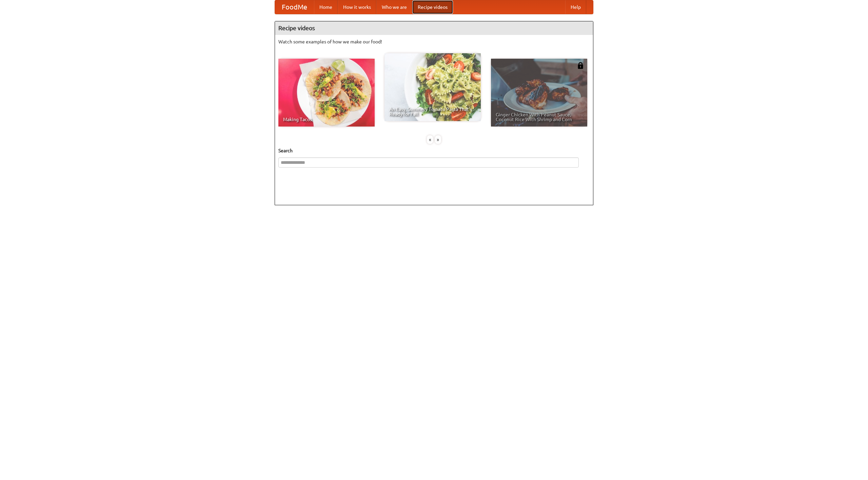 This screenshot has height=480, width=868. Describe the element at coordinates (434, 42) in the screenshot. I see `p: Watch some examples of how we make our food!` at that location.